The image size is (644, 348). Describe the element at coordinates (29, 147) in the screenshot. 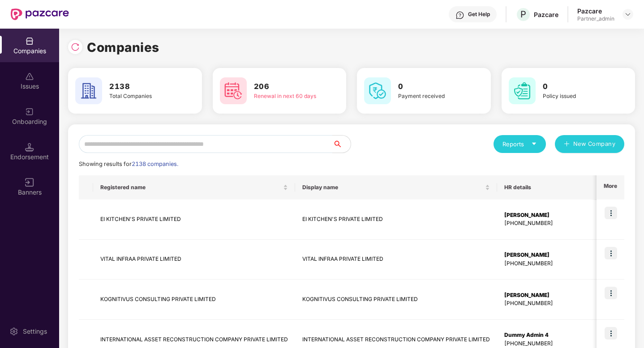

I see `img: svg+xml;base64,PHN2ZyB3aWR0aD0iMTQuNSIgaGVpZ2h0PSIxNC41IiB2aWV3Qm94PSIwIDAgMTYgMTYiIGZpbGw9Im5vbm...` at that location.